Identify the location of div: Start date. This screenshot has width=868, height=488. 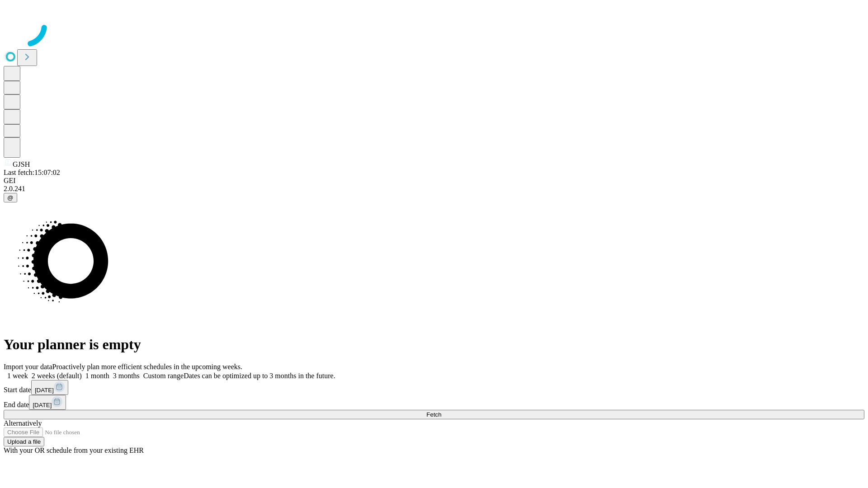
(434, 387).